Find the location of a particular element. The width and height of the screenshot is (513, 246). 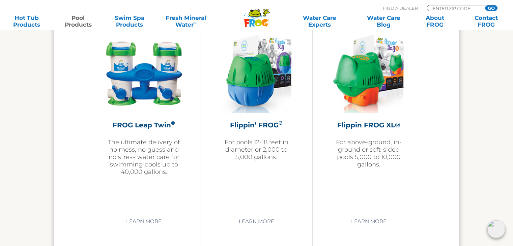

a: ContactFROG is located at coordinates (486, 21).